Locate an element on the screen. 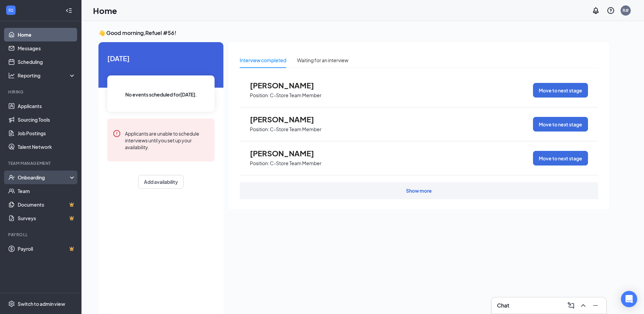 The width and height of the screenshot is (644, 314). div: R# is located at coordinates (625, 10).